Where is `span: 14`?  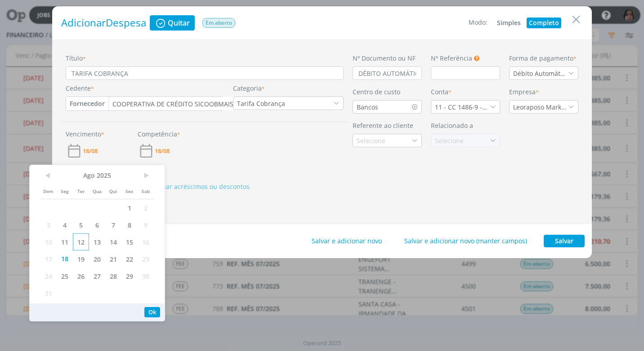
span: 14 is located at coordinates (113, 242).